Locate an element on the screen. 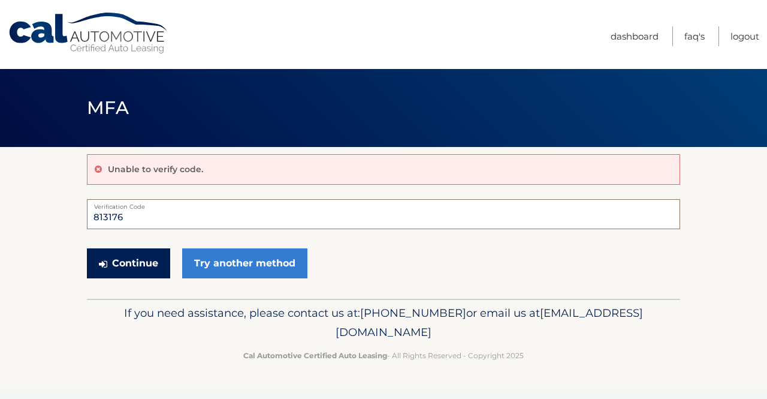  label: Verification Code is located at coordinates (384, 204).